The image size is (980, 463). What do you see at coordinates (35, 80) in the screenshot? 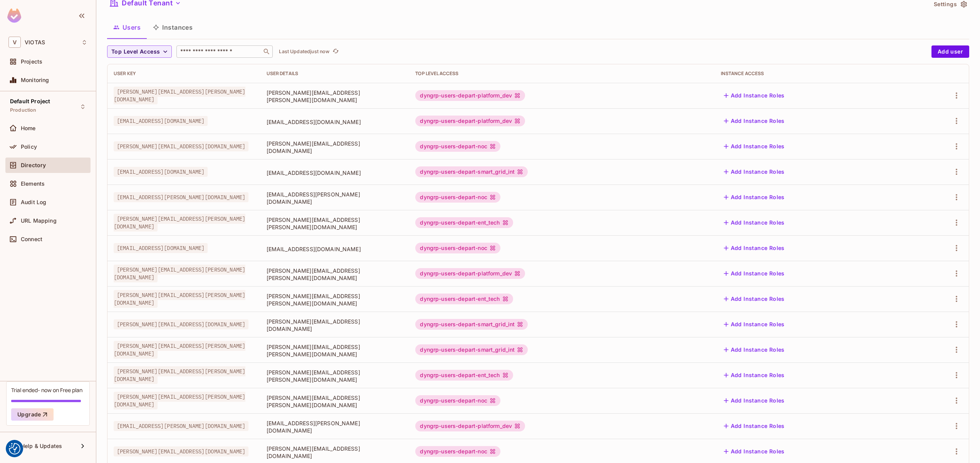
I see `span: Monitoring` at bounding box center [35, 80].